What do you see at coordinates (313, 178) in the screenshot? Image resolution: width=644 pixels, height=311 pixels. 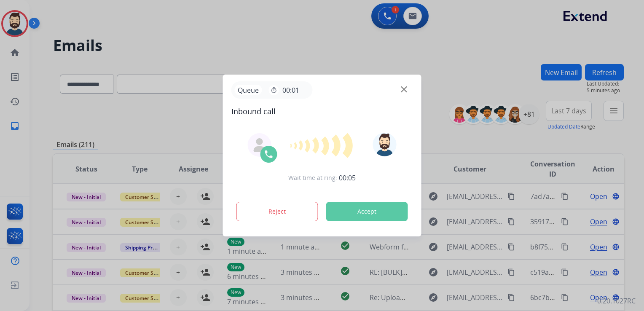 I see `span: Wait time at ring:` at bounding box center [313, 178].